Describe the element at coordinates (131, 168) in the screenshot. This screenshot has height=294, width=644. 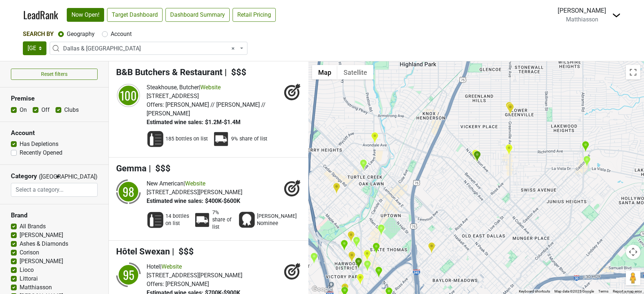
I see `span: Gemma` at that location.